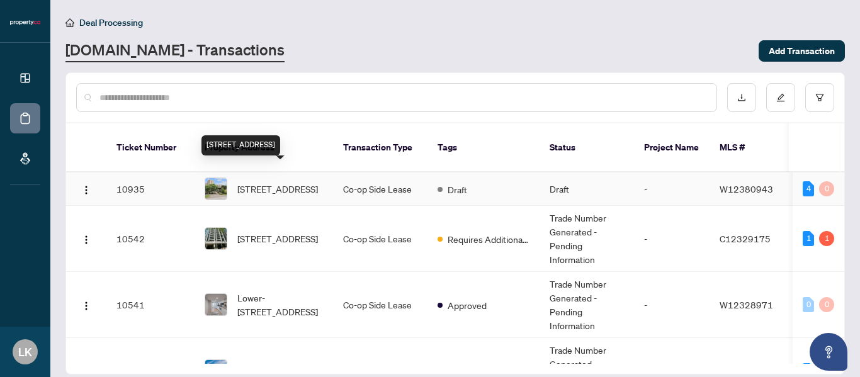  Describe the element at coordinates (457, 190) in the screenshot. I see `span: Draft` at that location.